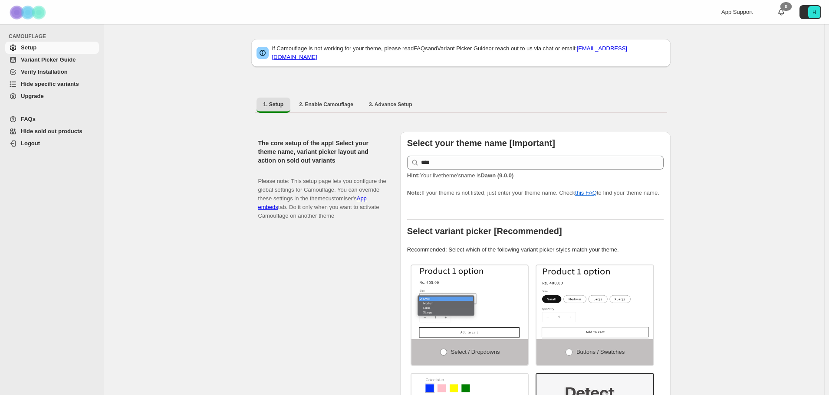 This screenshot has height=395, width=829. What do you see at coordinates (52, 84) in the screenshot?
I see `a: Hide specific variants` at bounding box center [52, 84].